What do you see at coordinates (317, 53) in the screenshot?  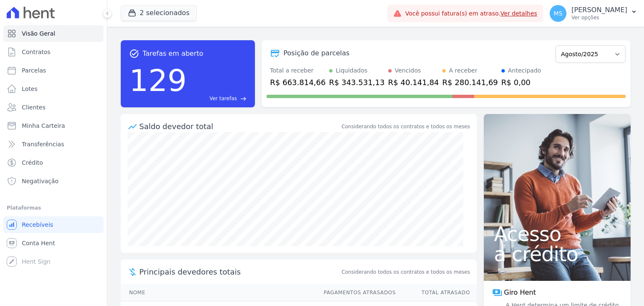 I see `div: Posição de parcelas` at bounding box center [317, 53].